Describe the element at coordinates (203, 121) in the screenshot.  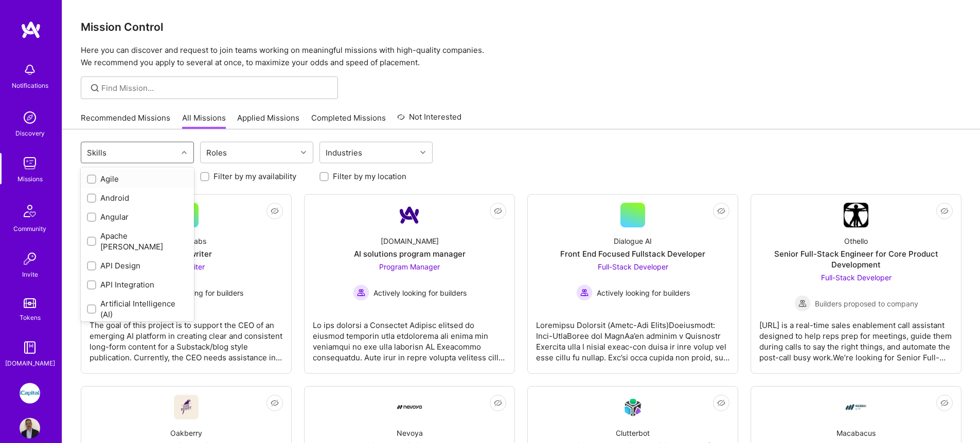
I see `a: All Missions` at that location.